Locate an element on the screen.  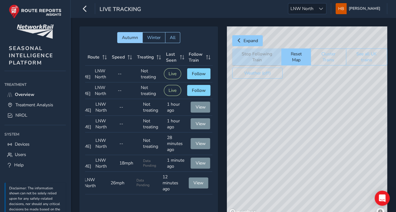
button: All is located at coordinates (172, 37).